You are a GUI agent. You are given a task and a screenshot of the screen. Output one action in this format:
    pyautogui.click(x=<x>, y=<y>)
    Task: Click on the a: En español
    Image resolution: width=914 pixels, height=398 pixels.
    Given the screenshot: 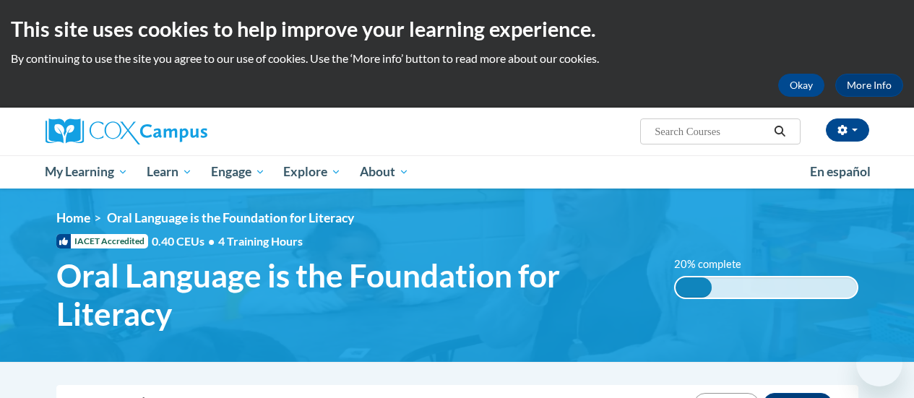 What is the action you would take?
    pyautogui.click(x=840, y=172)
    